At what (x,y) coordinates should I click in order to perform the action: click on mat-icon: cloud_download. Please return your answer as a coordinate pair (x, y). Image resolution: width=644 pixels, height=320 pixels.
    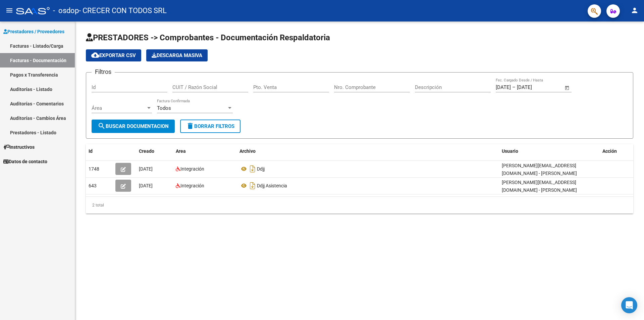
    Looking at the image, I should click on (95, 55).